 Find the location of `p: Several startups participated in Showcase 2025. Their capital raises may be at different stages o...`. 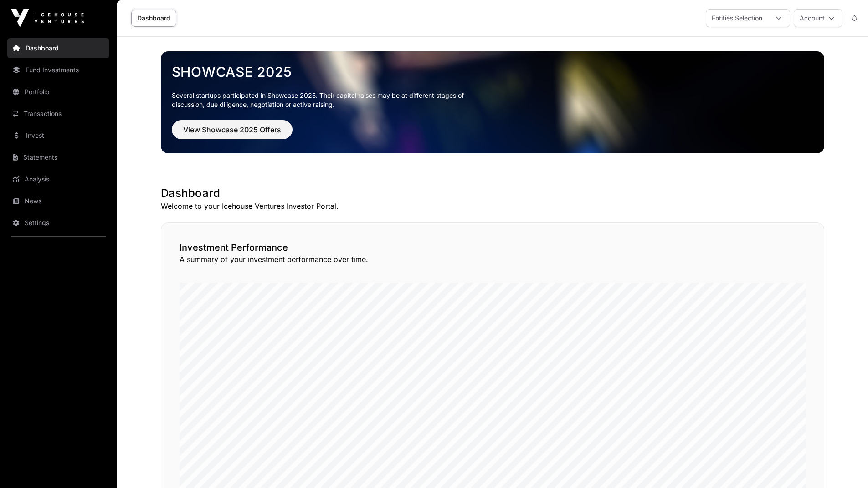

p: Several startups participated in Showcase 2025. Their capital raises may be at different stages o... is located at coordinates (324, 100).